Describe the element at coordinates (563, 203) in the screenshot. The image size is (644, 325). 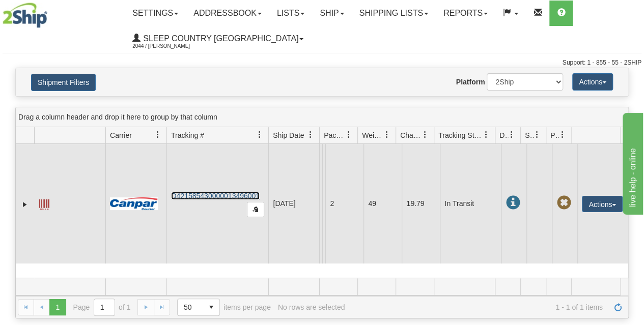
I see `span: Pickup Not Assigned` at that location.